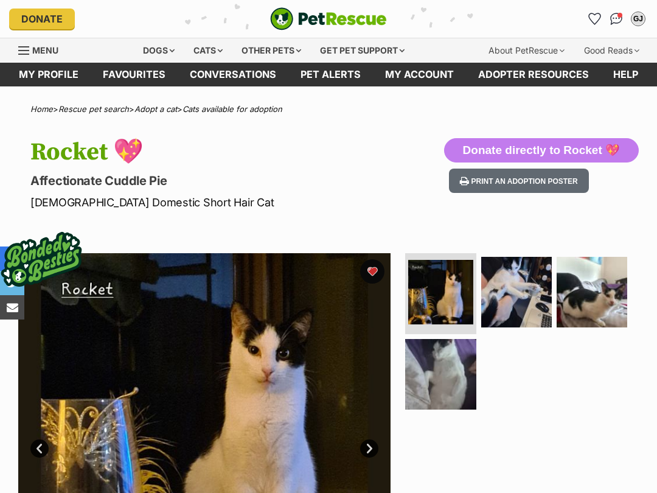 Image resolution: width=657 pixels, height=493 pixels. I want to click on div: GJ, so click(638, 19).